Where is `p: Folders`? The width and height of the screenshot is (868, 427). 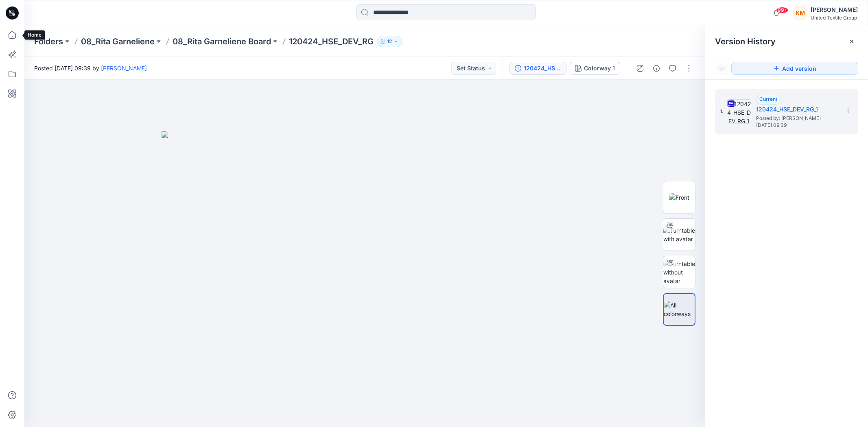 p: Folders is located at coordinates (48, 41).